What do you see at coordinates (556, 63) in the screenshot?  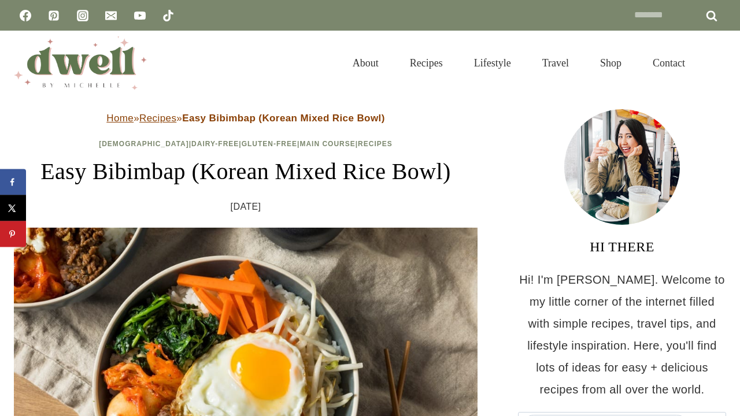 I see `a: Travel` at bounding box center [556, 63].